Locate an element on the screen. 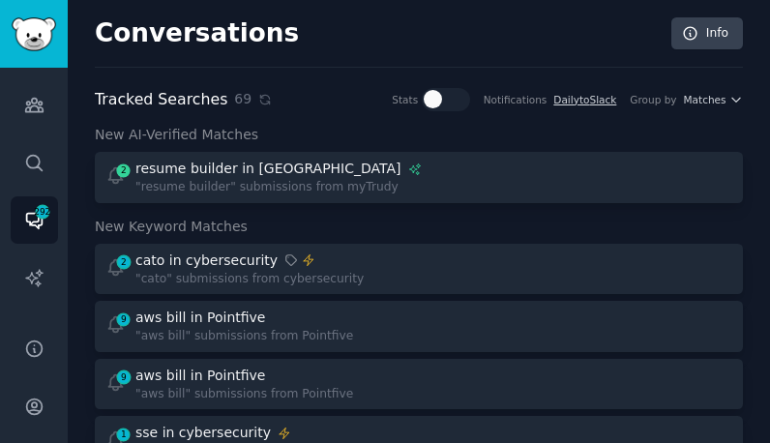  a: 292 is located at coordinates (34, 220).